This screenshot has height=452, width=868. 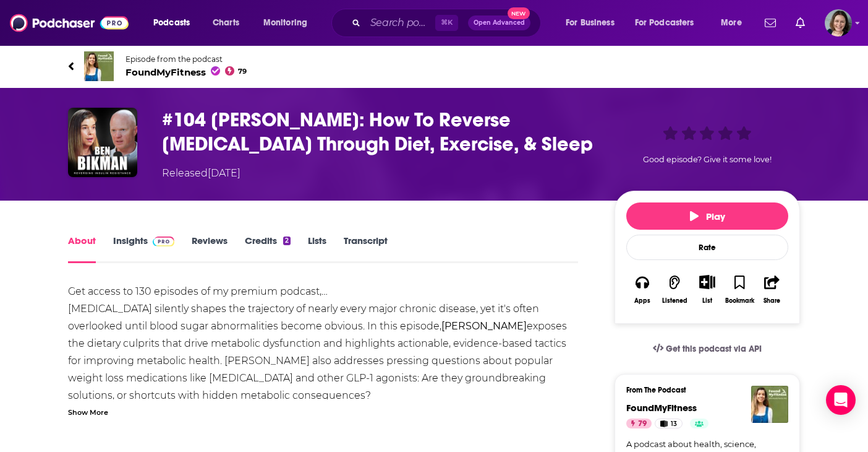 What do you see at coordinates (639, 424) in the screenshot?
I see `a: 79` at bounding box center [639, 424].